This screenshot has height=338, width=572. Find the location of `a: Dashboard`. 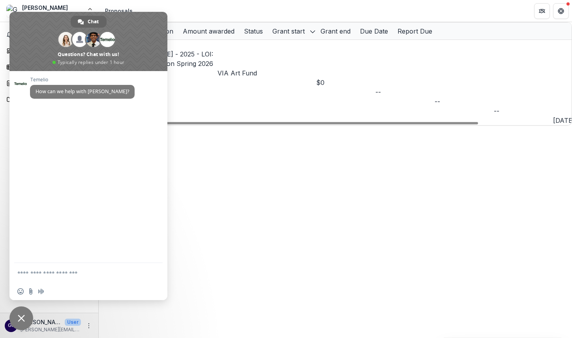

a: Dashboard is located at coordinates (49, 50).